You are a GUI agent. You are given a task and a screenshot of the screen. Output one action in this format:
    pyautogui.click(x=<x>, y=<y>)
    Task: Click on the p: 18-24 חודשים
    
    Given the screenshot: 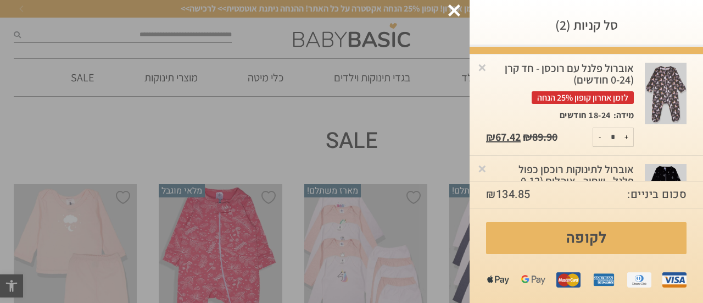 What is the action you would take?
    pyautogui.click(x=585, y=115)
    